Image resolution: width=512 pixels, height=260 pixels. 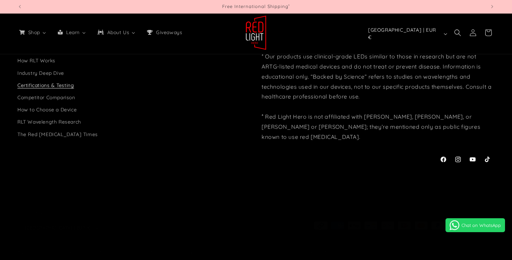 What do you see at coordinates (116, 32) in the screenshot?
I see `a: About Us` at bounding box center [116, 32].